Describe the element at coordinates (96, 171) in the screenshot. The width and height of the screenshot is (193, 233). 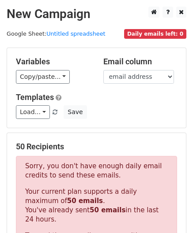
I see `p: Sorry, you don't have enough daily email credits to send these emails.` at that location.